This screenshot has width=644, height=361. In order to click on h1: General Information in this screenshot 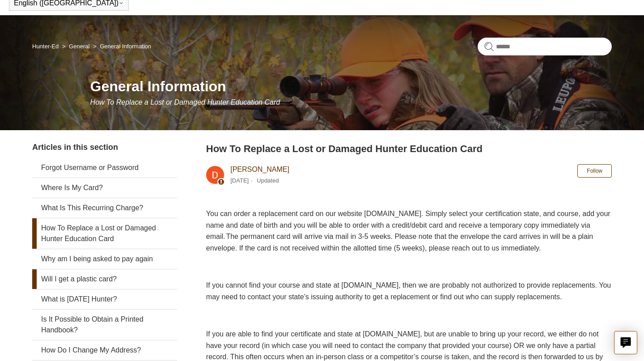, I will do `click(351, 87)`.